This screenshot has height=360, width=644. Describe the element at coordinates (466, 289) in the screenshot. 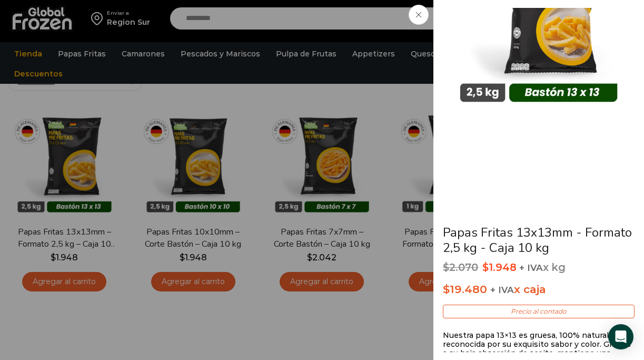

I see `bdi: 19.480` at that location.